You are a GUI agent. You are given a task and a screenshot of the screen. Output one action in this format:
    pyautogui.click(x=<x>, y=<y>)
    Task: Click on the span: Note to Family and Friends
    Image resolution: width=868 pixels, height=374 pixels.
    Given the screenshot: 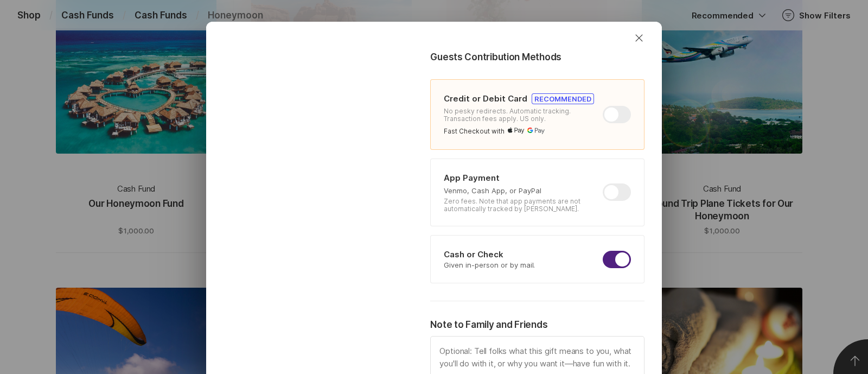 What is the action you would take?
    pyautogui.click(x=489, y=325)
    